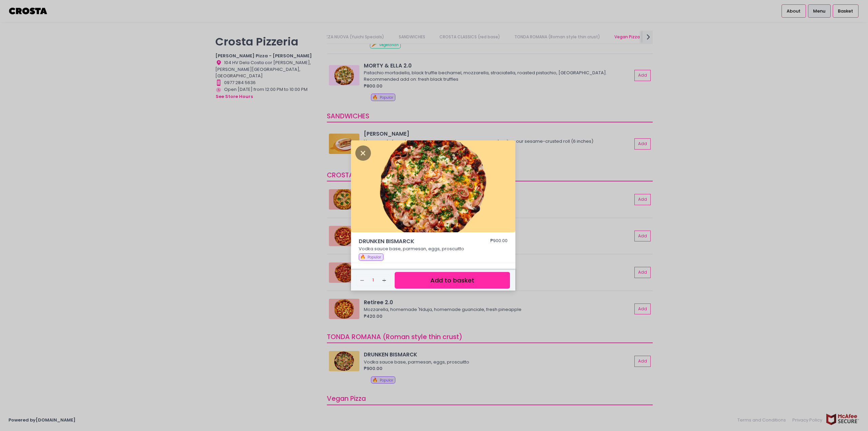  Describe the element at coordinates (499, 241) in the screenshot. I see `div: ₱900.00` at that location.